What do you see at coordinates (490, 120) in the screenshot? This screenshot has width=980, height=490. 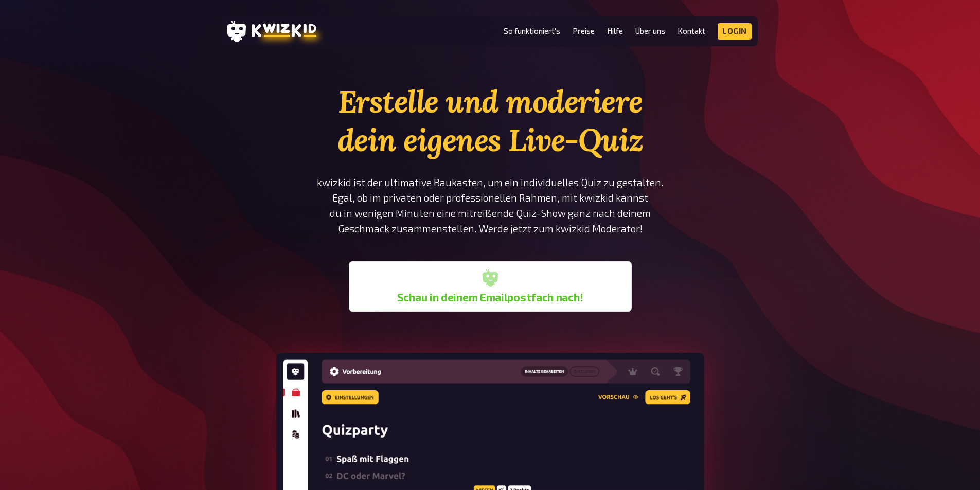 I see `h1: Erstelle und moderiere dein eigenes Live-Quiz` at bounding box center [490, 120].